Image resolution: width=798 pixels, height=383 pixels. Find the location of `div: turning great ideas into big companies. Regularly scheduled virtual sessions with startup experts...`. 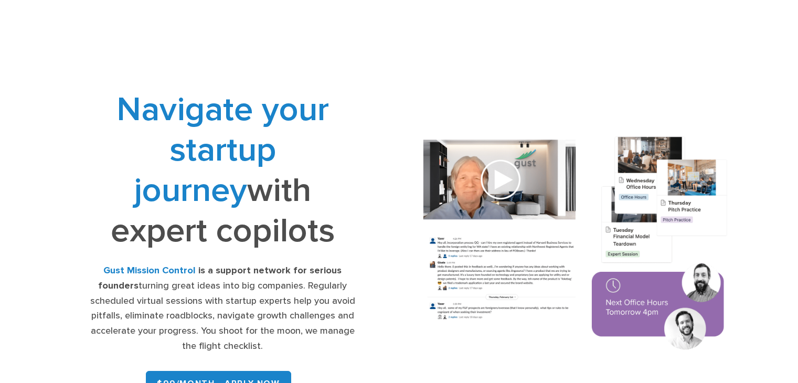

div: turning great ideas into big companies. Regularly scheduled virtual sessions with startup experts... is located at coordinates (222, 308).